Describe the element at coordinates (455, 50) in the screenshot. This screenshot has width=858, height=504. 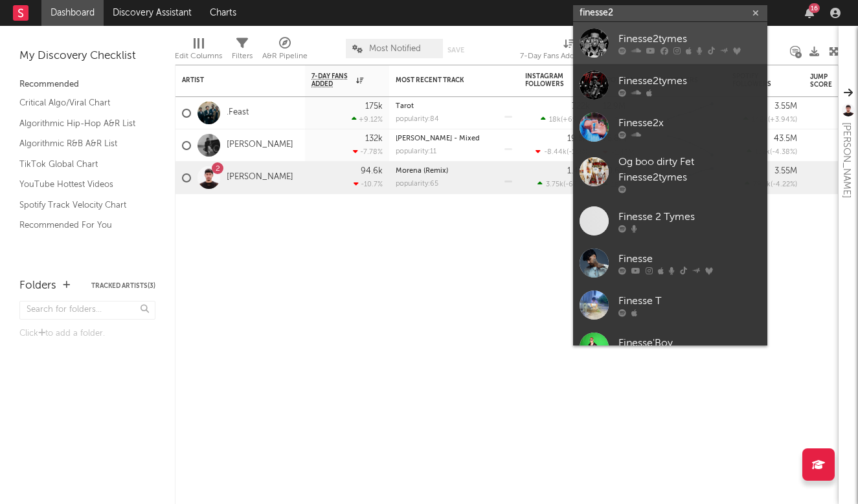
I see `button: Save` at that location.